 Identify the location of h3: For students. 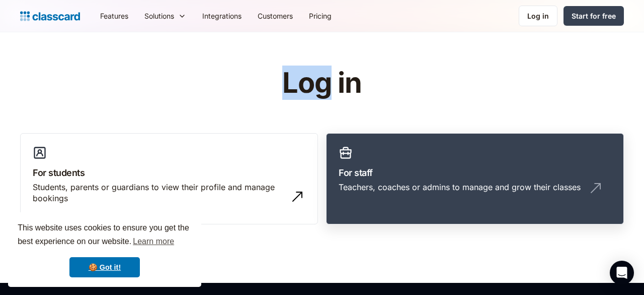
(169, 172).